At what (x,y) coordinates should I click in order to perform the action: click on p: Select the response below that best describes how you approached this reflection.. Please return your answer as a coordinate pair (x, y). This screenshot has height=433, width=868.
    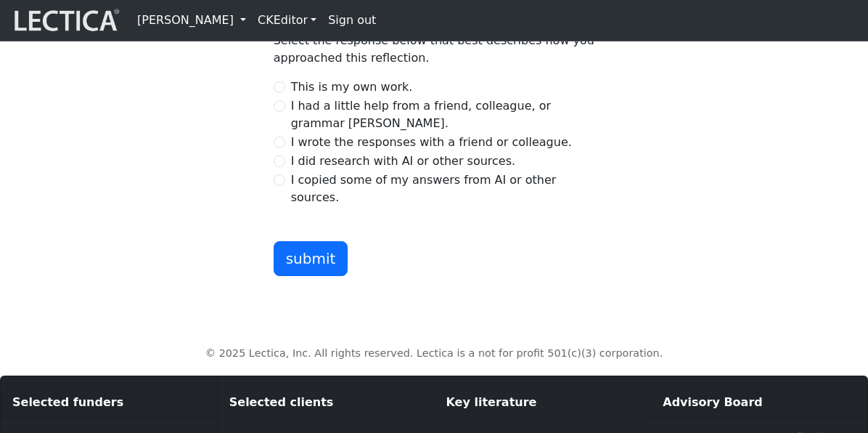
    Looking at the image, I should click on (434, 49).